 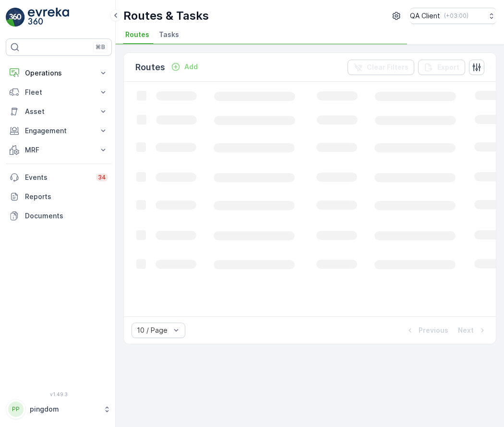 I want to click on button: Next, so click(x=473, y=330).